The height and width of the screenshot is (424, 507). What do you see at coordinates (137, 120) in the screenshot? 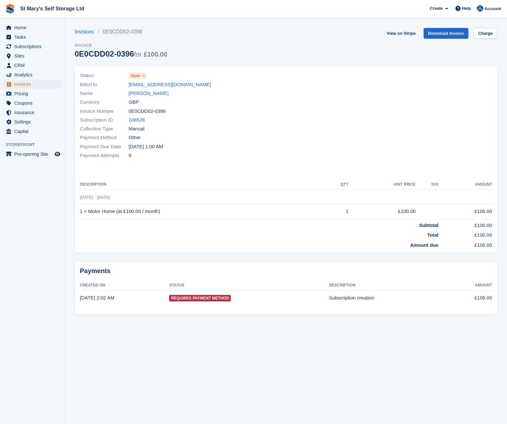
I see `a: 106528` at bounding box center [137, 120].